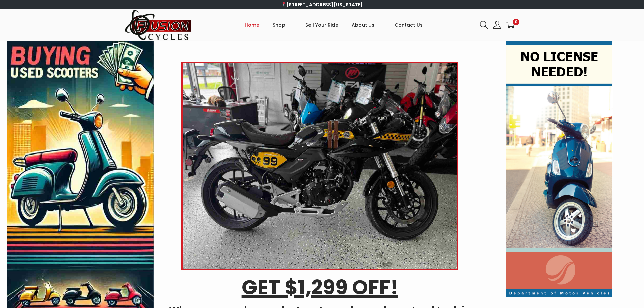 The height and width of the screenshot is (308, 644). I want to click on a: Sell Your Ride, so click(321, 25).